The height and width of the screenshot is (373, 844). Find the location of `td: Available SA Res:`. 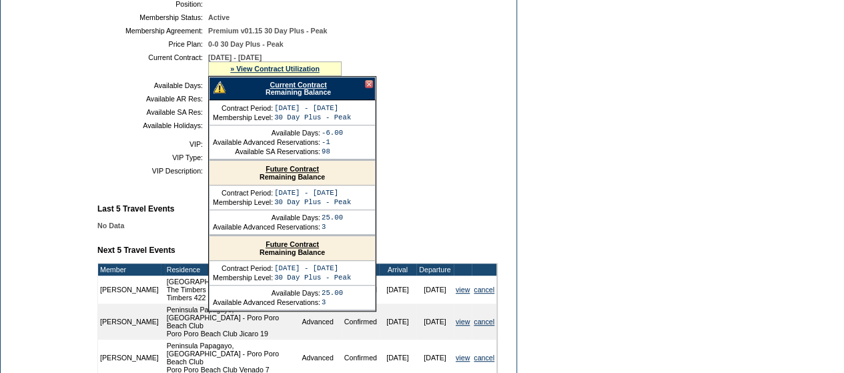

td: Available SA Res: is located at coordinates (153, 112).